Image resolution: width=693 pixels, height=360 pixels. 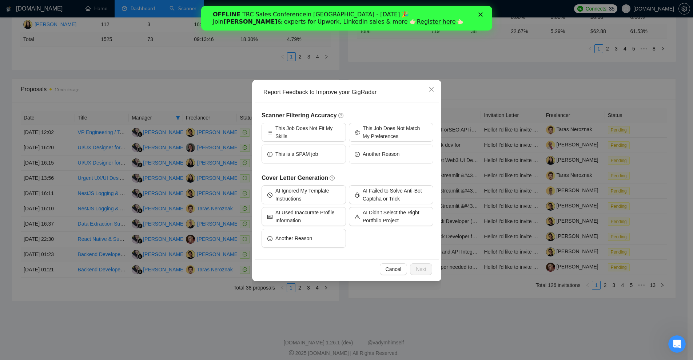 I want to click on button: bugAI Failed to Solve Anti-Bot Captcha or Trick, so click(x=391, y=195).